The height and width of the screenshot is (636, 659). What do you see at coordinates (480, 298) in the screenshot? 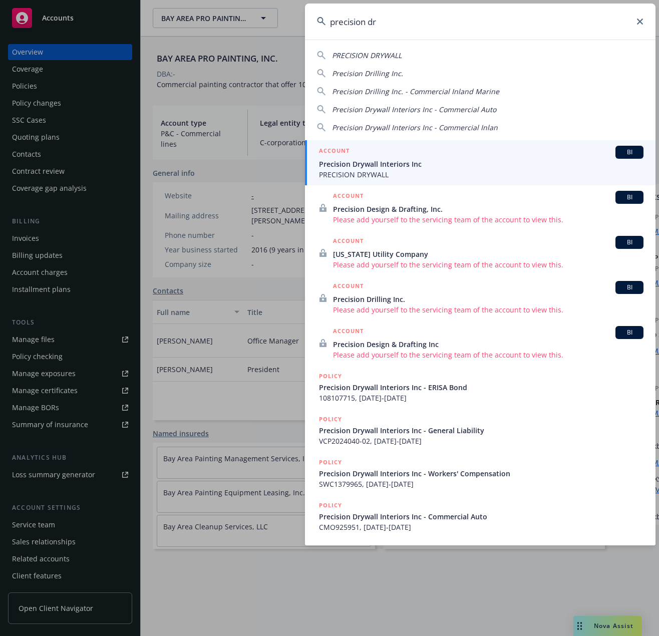
I see `a: ACCOUNTBIPrecision Drilling Inc.Please add yourself to the servicing team of the account to view ...` at bounding box center [480, 298].